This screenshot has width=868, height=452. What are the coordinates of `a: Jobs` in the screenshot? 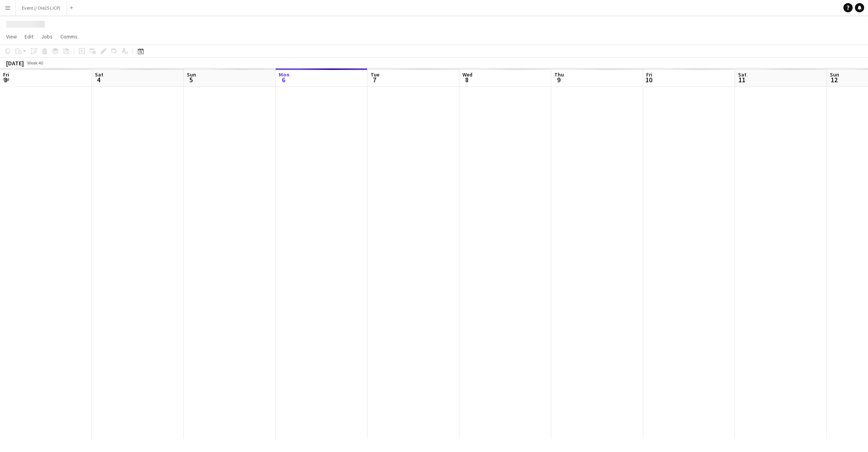 It's located at (47, 36).